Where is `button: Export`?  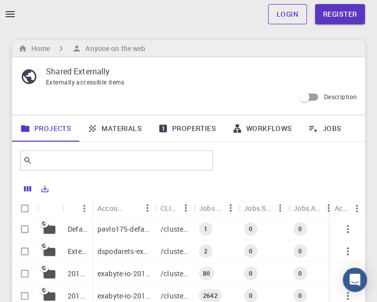
button: Export is located at coordinates (45, 188).